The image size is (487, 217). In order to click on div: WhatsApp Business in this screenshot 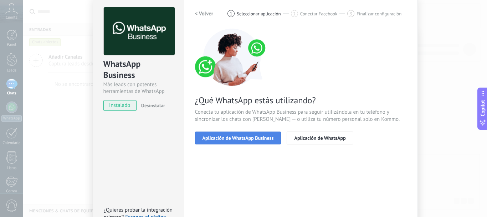, I will do `click(138, 70)`.